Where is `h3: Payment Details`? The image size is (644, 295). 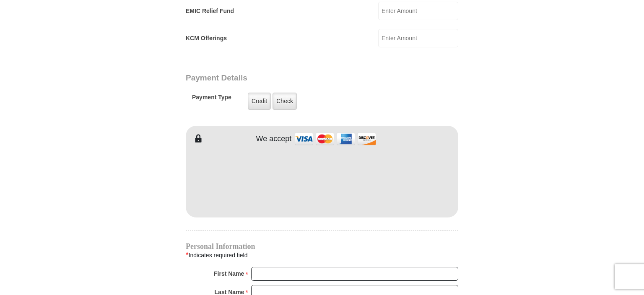
h3: Payment Details is located at coordinates (293, 78).